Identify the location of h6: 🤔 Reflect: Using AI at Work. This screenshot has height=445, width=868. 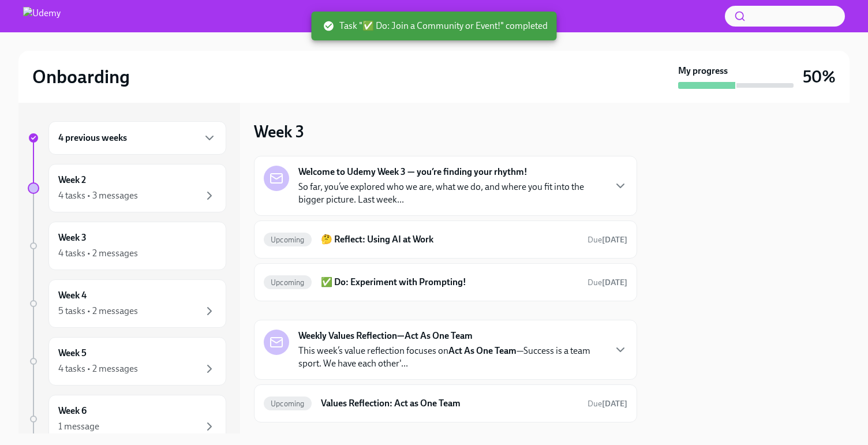
(450, 240).